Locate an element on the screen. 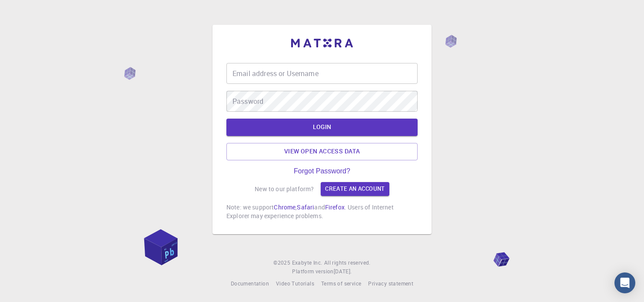  span: Exabyte Inc. is located at coordinates (307, 262).